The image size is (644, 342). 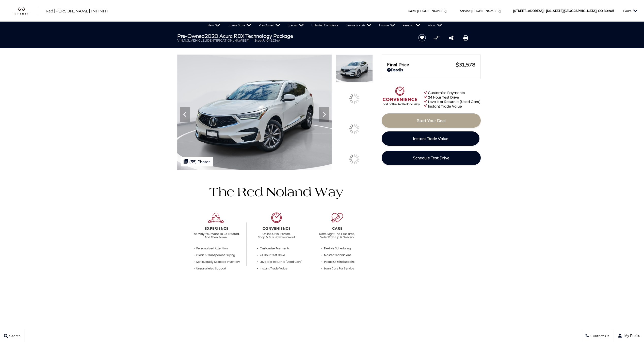 What do you see at coordinates (465, 38) in the screenshot?
I see `a: Print this Pre-Owned 2020 Acura RDX Technology Package` at bounding box center [465, 38].